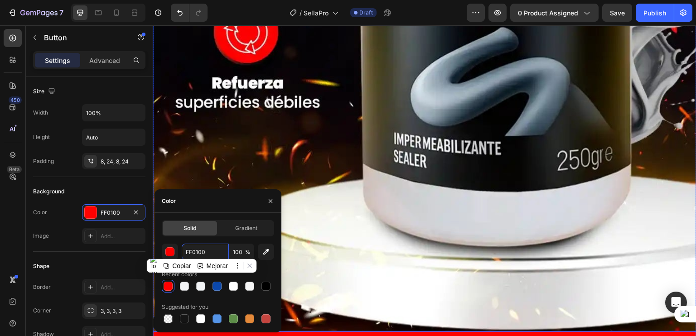 Image resolution: width=696 pixels, height=336 pixels. What do you see at coordinates (40, 113) in the screenshot?
I see `div: Width` at bounding box center [40, 113].